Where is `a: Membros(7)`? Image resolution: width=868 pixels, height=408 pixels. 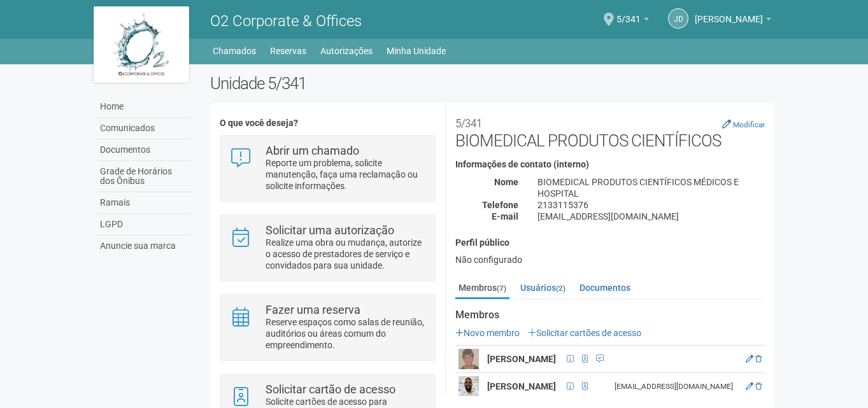
a: Membros(7) is located at coordinates (482, 288).